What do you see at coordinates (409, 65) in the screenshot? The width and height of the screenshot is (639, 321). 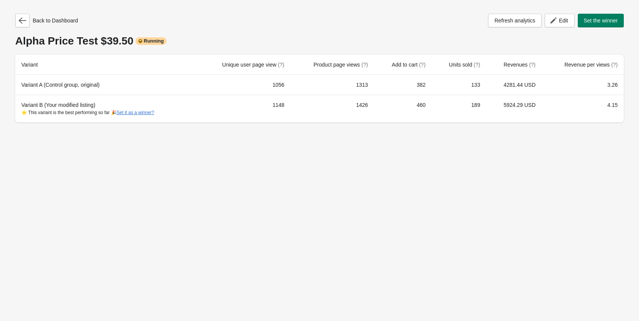 I see `span: Add to cart` at bounding box center [409, 65].